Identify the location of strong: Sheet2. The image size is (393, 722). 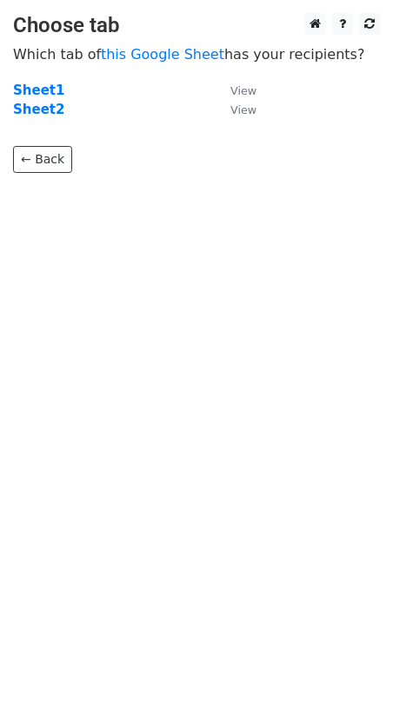
(38, 110).